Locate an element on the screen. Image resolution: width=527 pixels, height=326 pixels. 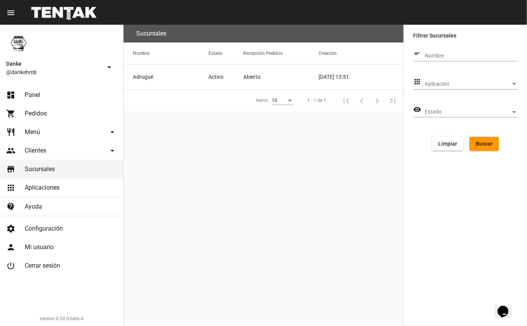
span: Buscar is located at coordinates (484, 144).